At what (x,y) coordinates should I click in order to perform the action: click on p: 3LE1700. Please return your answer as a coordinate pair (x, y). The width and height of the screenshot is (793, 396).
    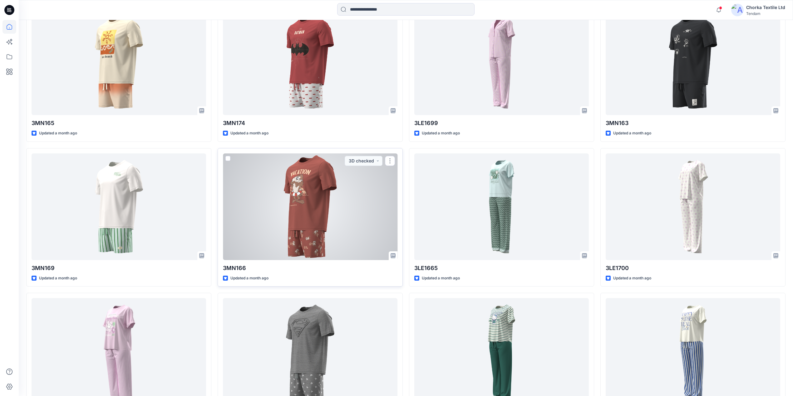
    Looking at the image, I should click on (693, 268).